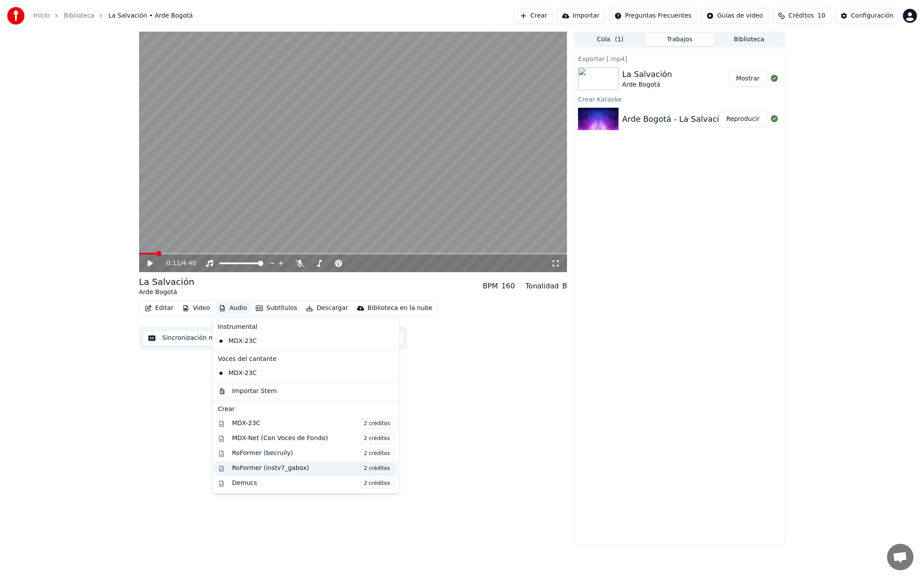 This screenshot has width=924, height=579. I want to click on div: Crear Karaoke, so click(679, 99).